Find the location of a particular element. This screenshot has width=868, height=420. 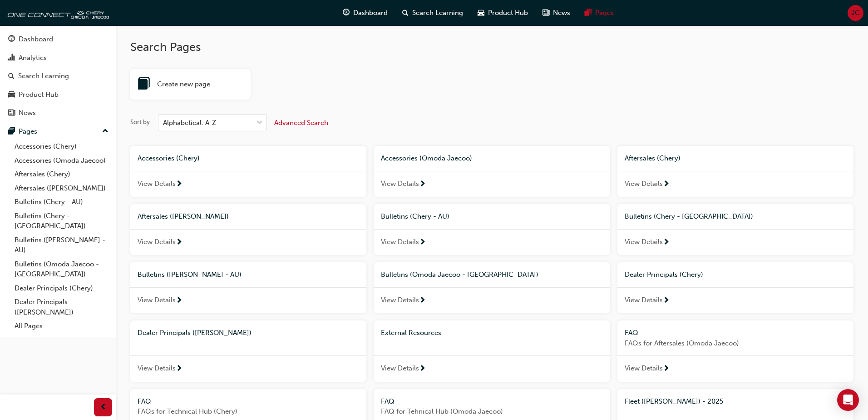

img: oneconnect is located at coordinates (57, 12).